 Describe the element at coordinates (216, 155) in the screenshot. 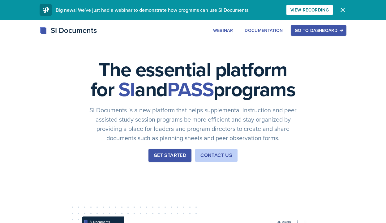

I see `button: Contact Us` at that location.